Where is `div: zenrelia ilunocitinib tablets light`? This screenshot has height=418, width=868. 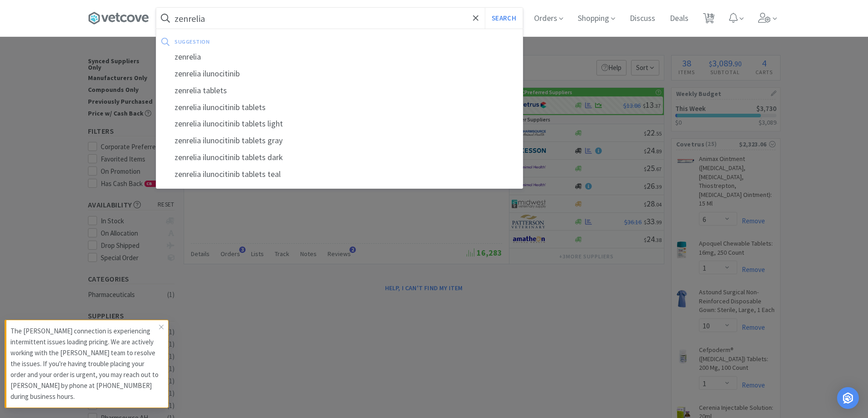 div: zenrelia ilunocitinib tablets light is located at coordinates (339, 124).